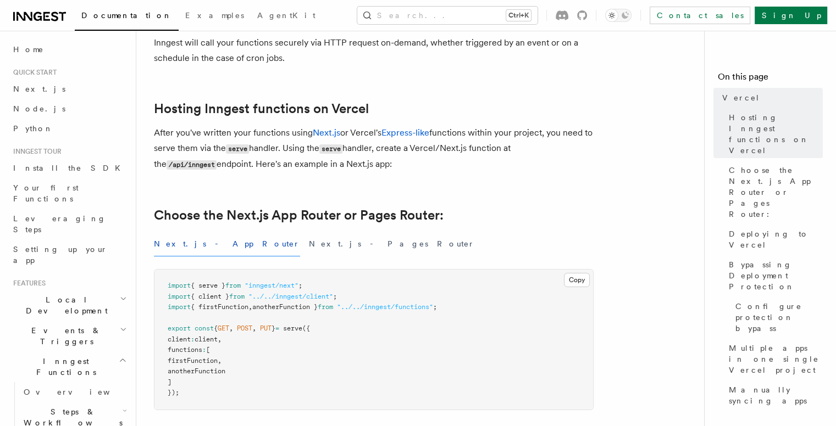 This screenshot has width=836, height=426. Describe the element at coordinates (64, 305) in the screenshot. I see `span: Local Development` at that location.